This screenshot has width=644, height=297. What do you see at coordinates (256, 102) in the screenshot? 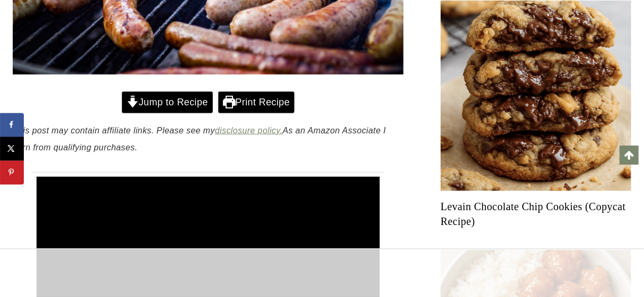
I see `a: Print Recipe` at bounding box center [256, 102].